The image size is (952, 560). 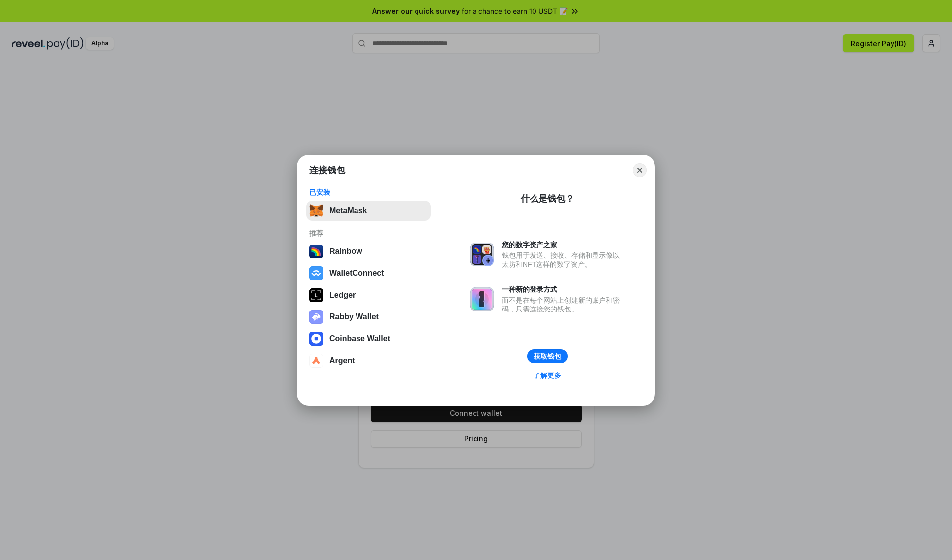 I want to click on button: Close, so click(x=640, y=170).